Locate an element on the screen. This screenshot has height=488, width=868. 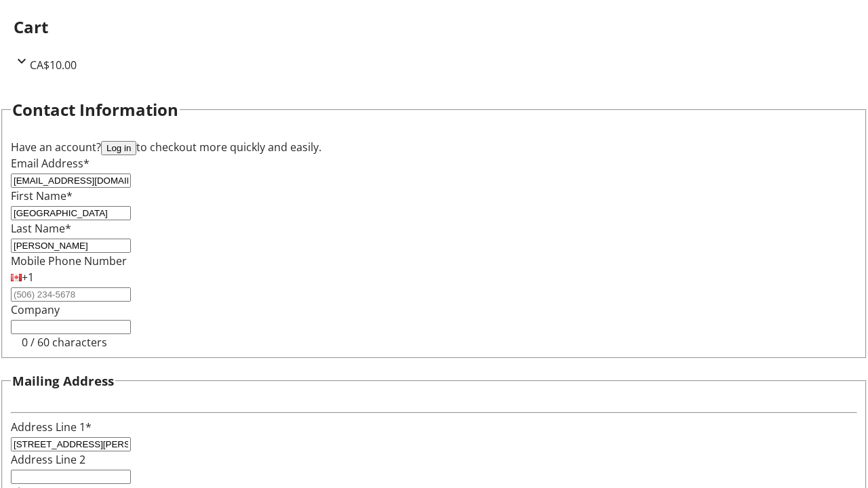
label: Last Name* is located at coordinates (40, 229).